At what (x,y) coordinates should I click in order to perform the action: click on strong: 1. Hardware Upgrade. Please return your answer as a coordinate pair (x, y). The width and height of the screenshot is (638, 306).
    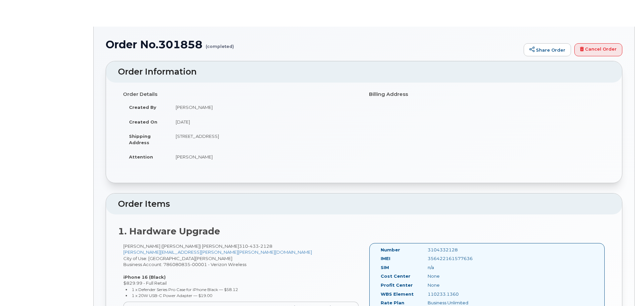
    Looking at the image, I should click on (169, 231).